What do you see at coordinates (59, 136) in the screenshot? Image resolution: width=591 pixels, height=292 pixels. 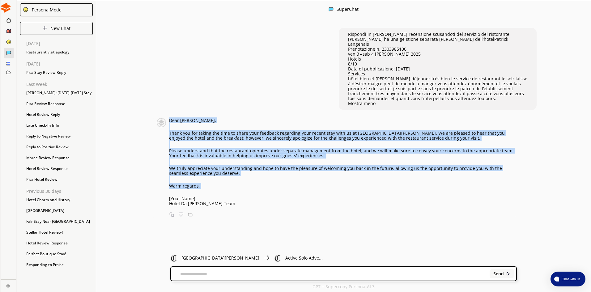 I see `div: Reply to Negative Review` at bounding box center [59, 136].